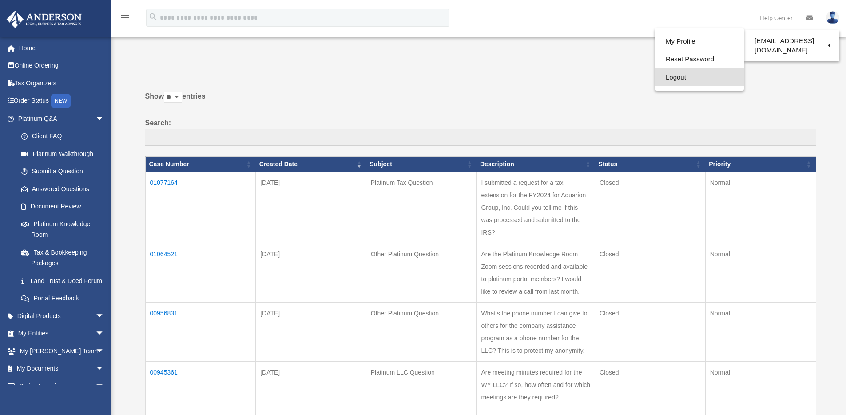  What do you see at coordinates (62, 83) in the screenshot?
I see `a: Tax Organizers` at bounding box center [62, 83].